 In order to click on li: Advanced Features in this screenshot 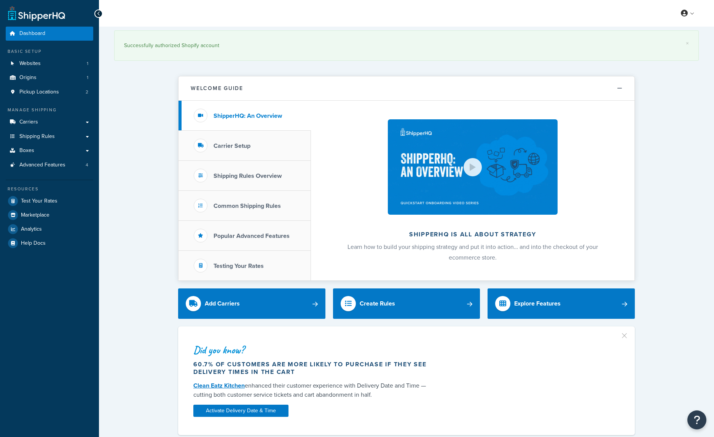, I will do `click(49, 165)`.